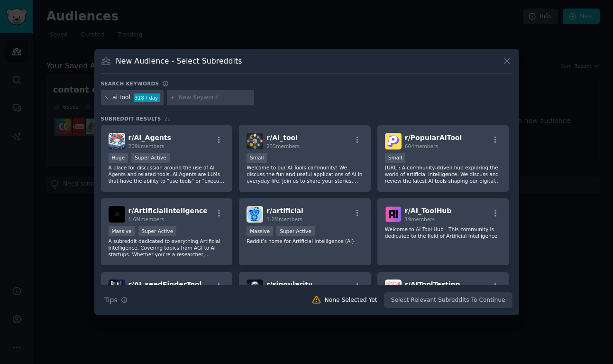  Describe the element at coordinates (167, 174) in the screenshot. I see `p: A place for discussion around the use of AI Agents and related tools. AI Agents are LLMs that hav...` at that location.